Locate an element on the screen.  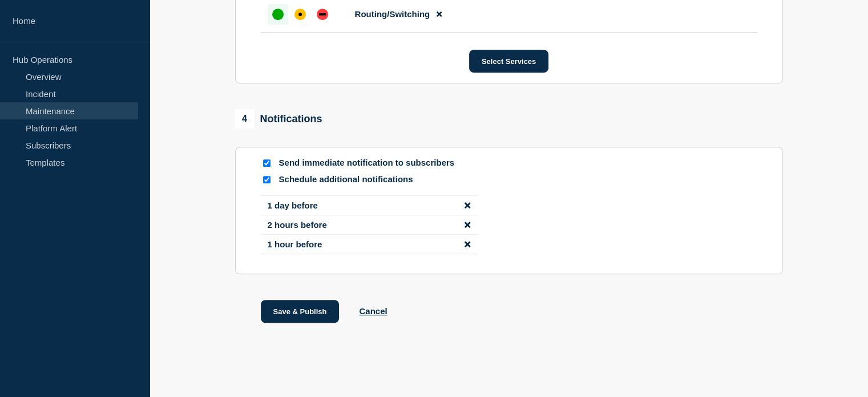
div: Notifications is located at coordinates (278, 119).